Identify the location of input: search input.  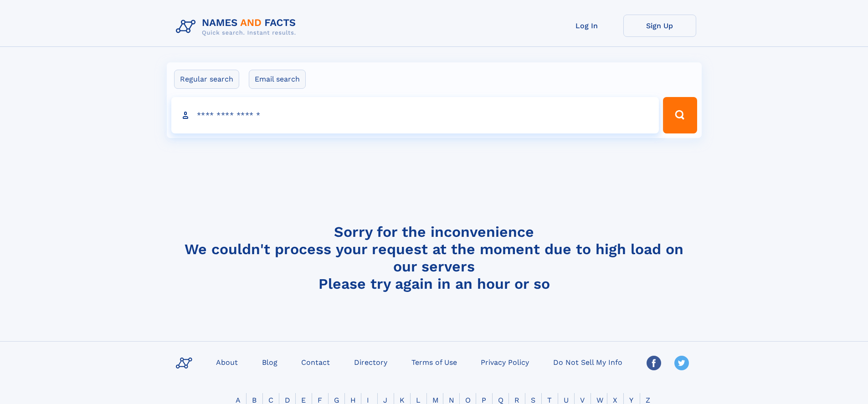
(415, 115).